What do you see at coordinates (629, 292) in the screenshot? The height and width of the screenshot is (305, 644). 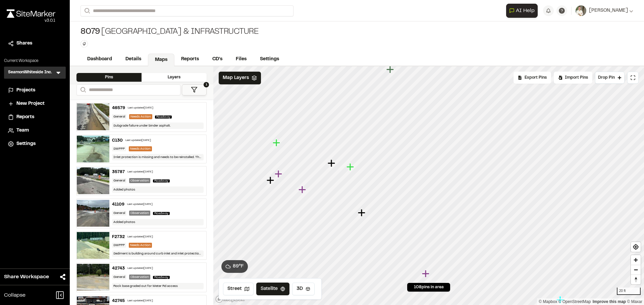 I see `div: 20 ft` at bounding box center [629, 292].